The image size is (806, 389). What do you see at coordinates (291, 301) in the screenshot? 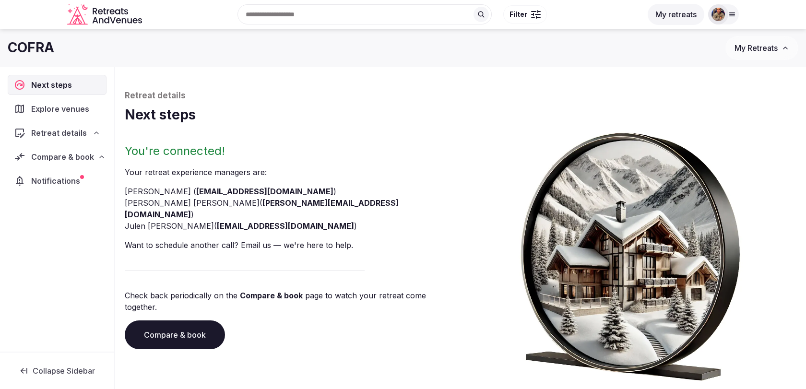
I see `p: Check back periodically on the page to watch your retreat come together.` at bounding box center [291, 301].